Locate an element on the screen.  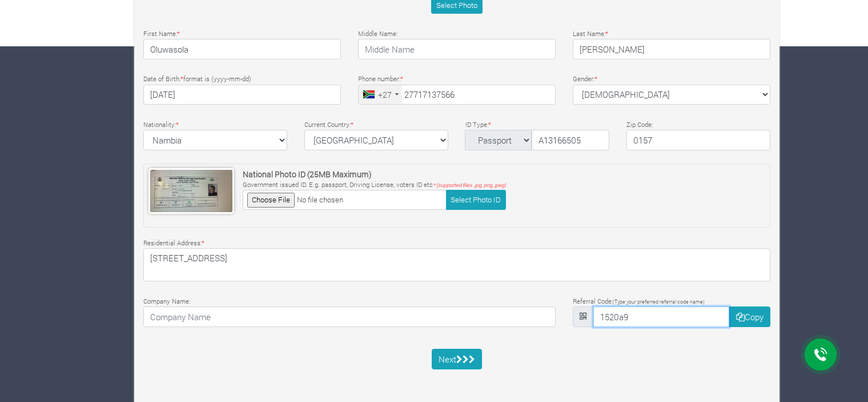
label: Nationality: is located at coordinates (161, 125).